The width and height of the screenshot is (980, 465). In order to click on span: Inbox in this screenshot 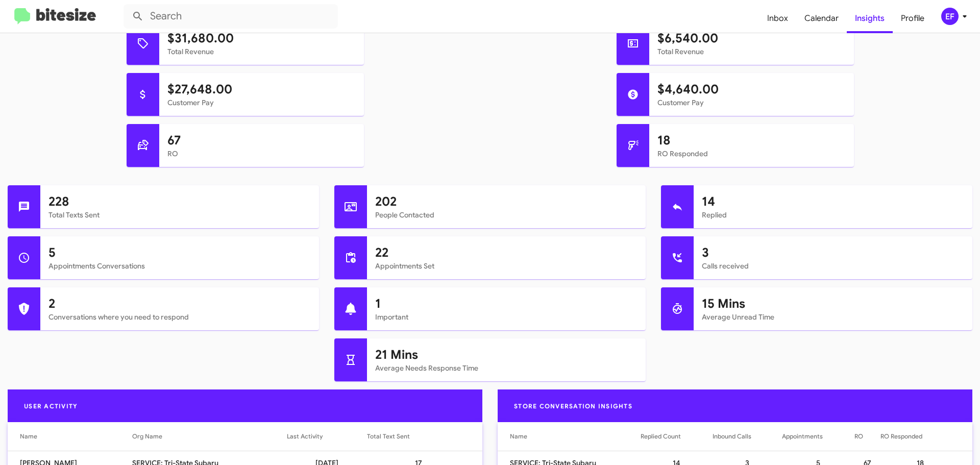, I will do `click(777, 19)`.